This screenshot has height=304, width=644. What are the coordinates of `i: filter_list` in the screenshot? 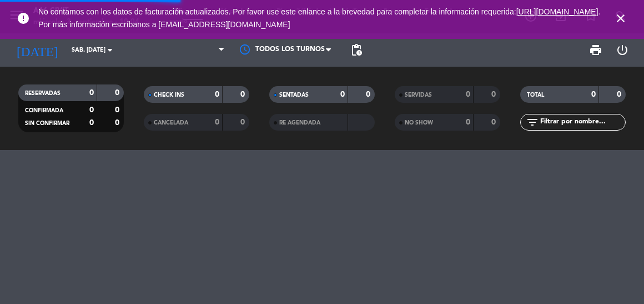 It's located at (533, 122).